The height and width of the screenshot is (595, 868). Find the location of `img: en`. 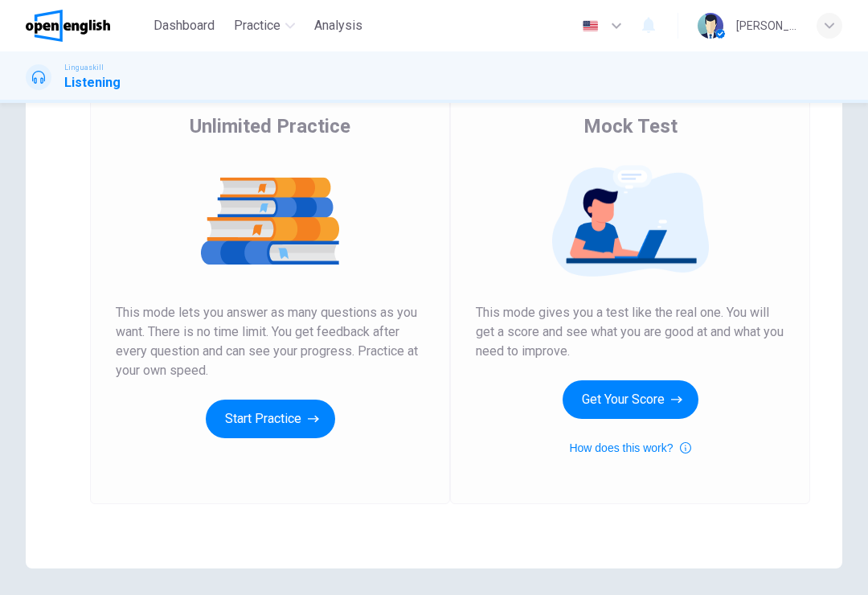

img: en is located at coordinates (590, 26).